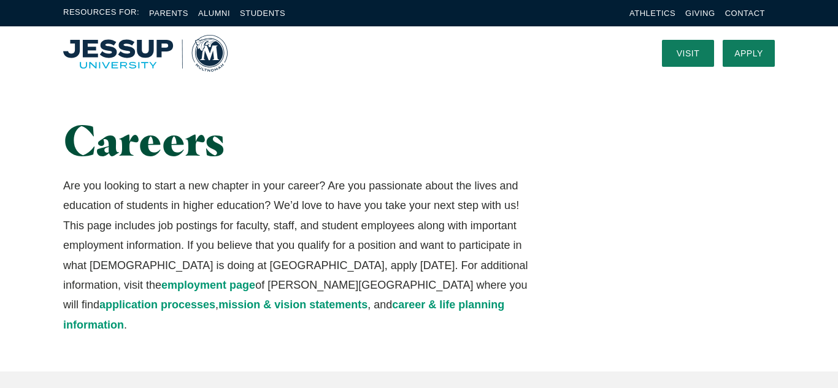  What do you see at coordinates (652, 13) in the screenshot?
I see `a: Athletics` at bounding box center [652, 13].